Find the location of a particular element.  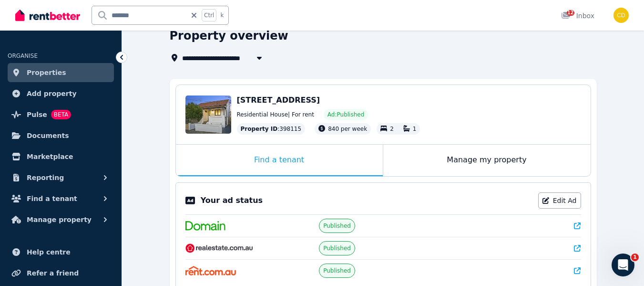

img: Domain.com.au is located at coordinates (205, 225).